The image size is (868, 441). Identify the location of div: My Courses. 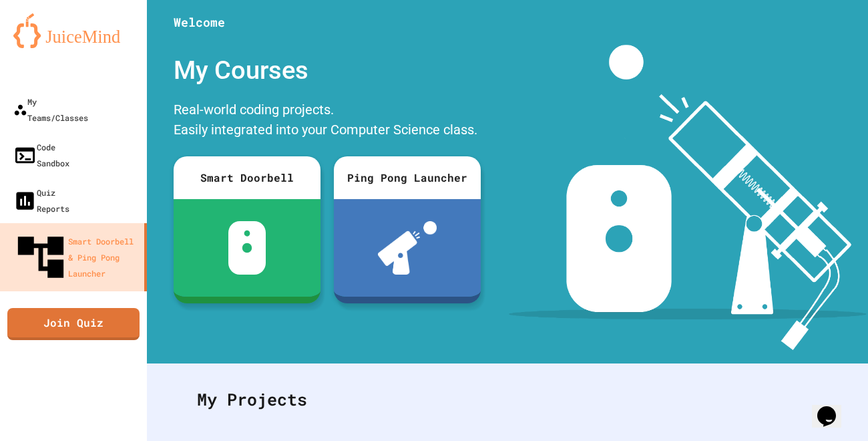
(327, 70).